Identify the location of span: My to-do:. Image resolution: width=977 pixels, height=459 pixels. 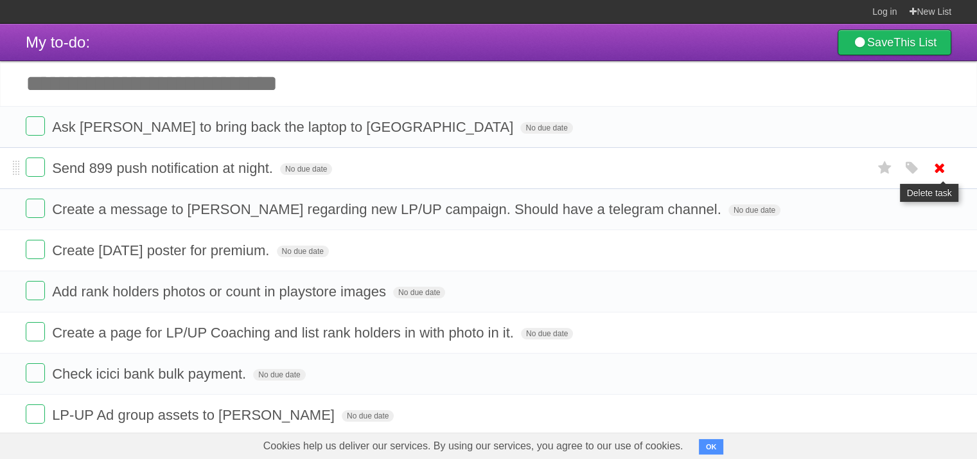
(58, 42).